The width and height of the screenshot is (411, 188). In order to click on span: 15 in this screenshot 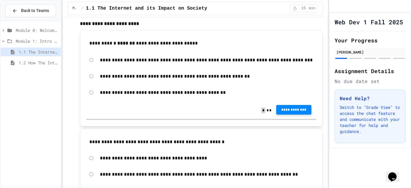, I will do `click(303, 8)`.